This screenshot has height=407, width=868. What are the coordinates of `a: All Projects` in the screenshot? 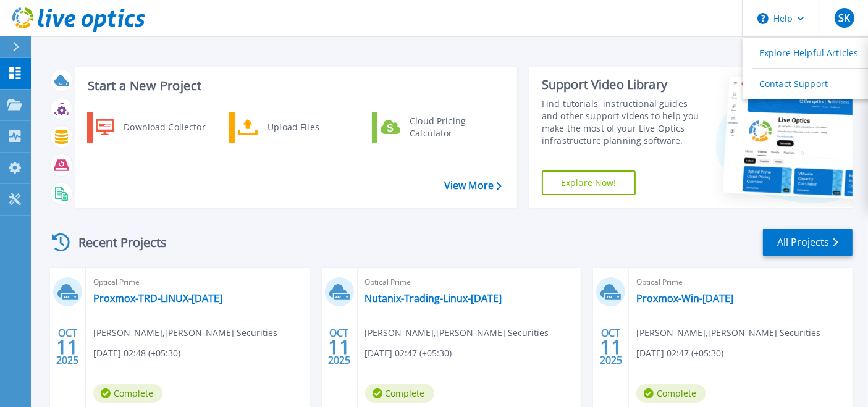 It's located at (808, 242).